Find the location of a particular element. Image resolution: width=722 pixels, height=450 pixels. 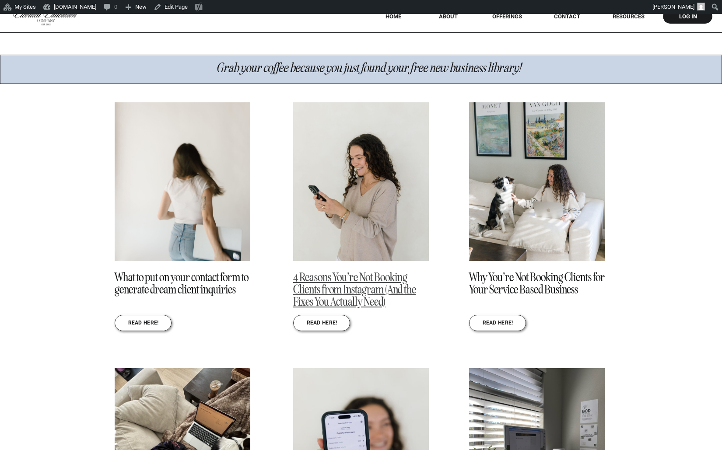

a: Girl holding phone smiling looking at Instagram growth ideas is located at coordinates (361, 182).